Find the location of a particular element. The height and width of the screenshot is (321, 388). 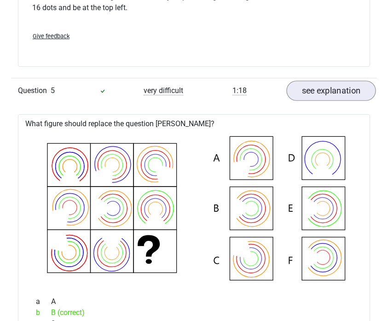

span: 1:18 is located at coordinates (239, 91).